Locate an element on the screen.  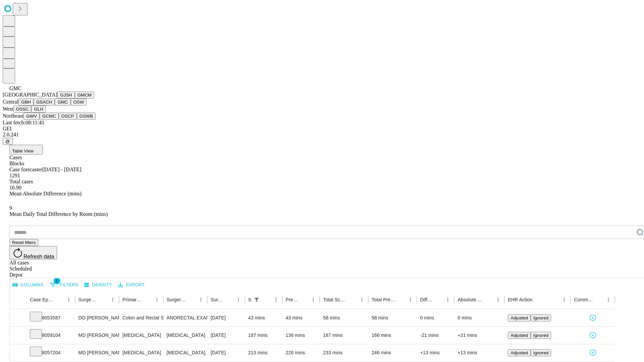
button: GMCM is located at coordinates (85, 95).